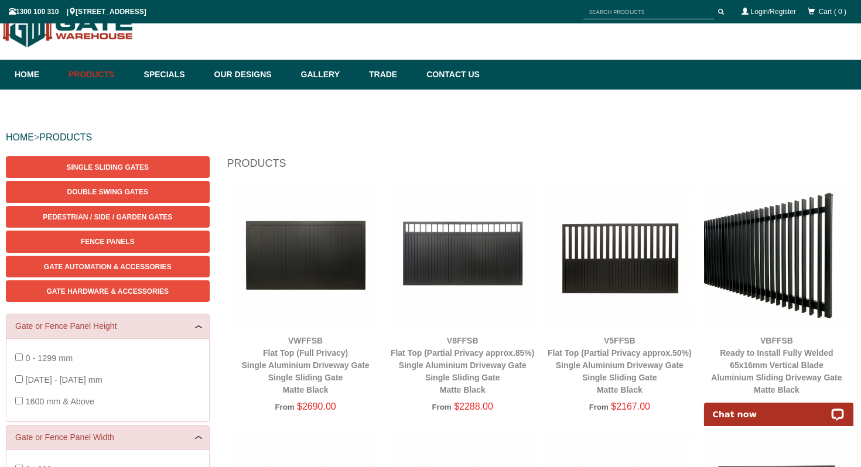 This screenshot has width=861, height=467. I want to click on a: Gate Hardware & Accessories, so click(108, 291).